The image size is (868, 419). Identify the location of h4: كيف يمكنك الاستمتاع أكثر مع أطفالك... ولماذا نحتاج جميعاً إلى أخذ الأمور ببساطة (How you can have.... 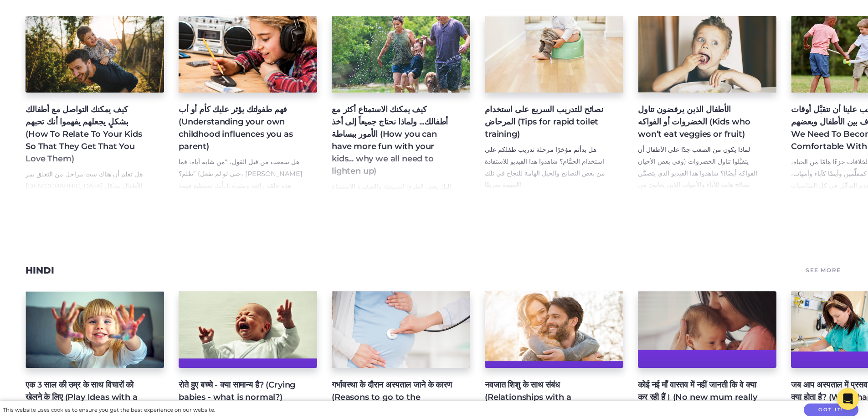
(394, 141).